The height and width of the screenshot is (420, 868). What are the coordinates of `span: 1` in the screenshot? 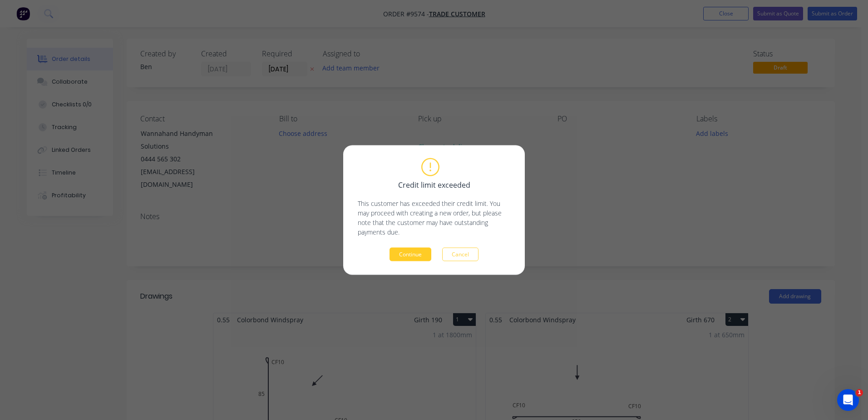 It's located at (859, 393).